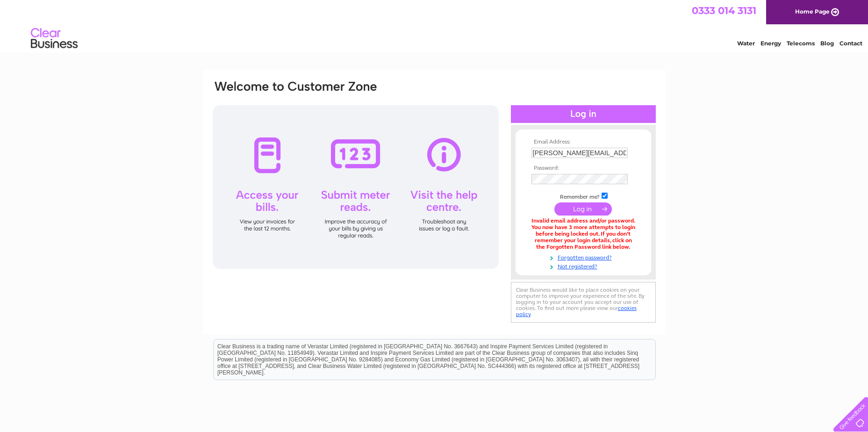 The width and height of the screenshot is (868, 432). What do you see at coordinates (746, 43) in the screenshot?
I see `a: Water` at bounding box center [746, 43].